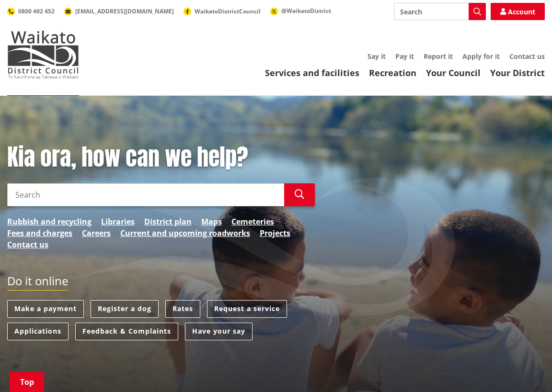 This screenshot has height=392, width=552. What do you see at coordinates (127, 332) in the screenshot?
I see `a: Feedback & Complaints` at bounding box center [127, 332].